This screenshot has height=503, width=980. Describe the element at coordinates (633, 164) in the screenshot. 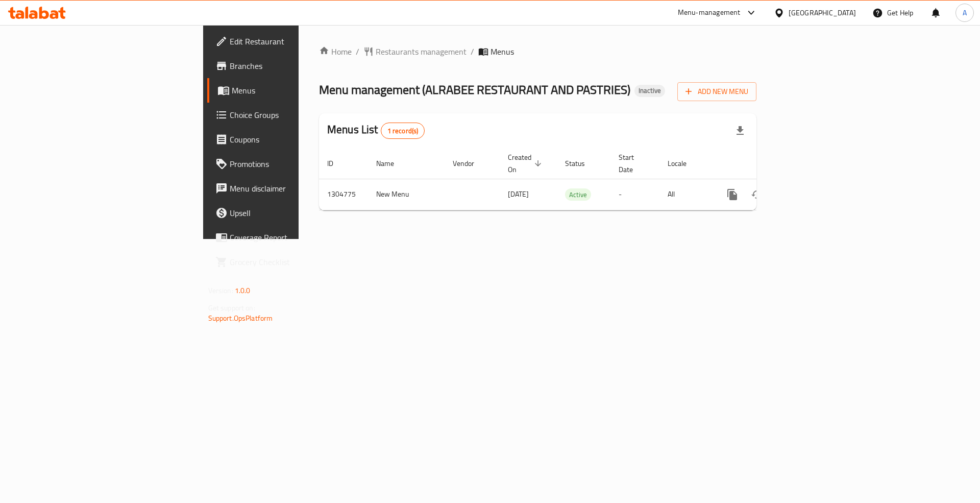

I see `span: Start Date` at that location.